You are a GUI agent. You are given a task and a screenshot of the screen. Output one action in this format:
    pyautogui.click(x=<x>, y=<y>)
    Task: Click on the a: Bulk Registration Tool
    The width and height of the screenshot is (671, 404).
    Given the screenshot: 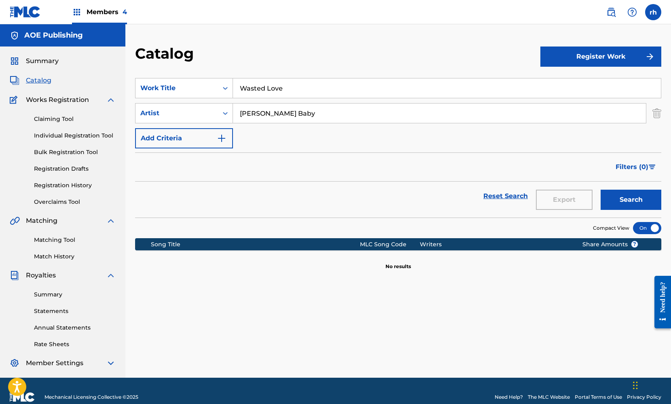 What is the action you would take?
    pyautogui.click(x=75, y=152)
    